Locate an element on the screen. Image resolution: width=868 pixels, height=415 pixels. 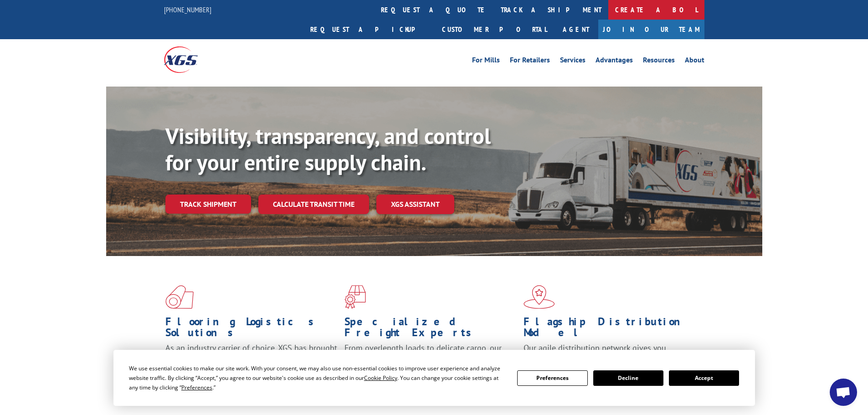
button: Decline is located at coordinates (629, 378).